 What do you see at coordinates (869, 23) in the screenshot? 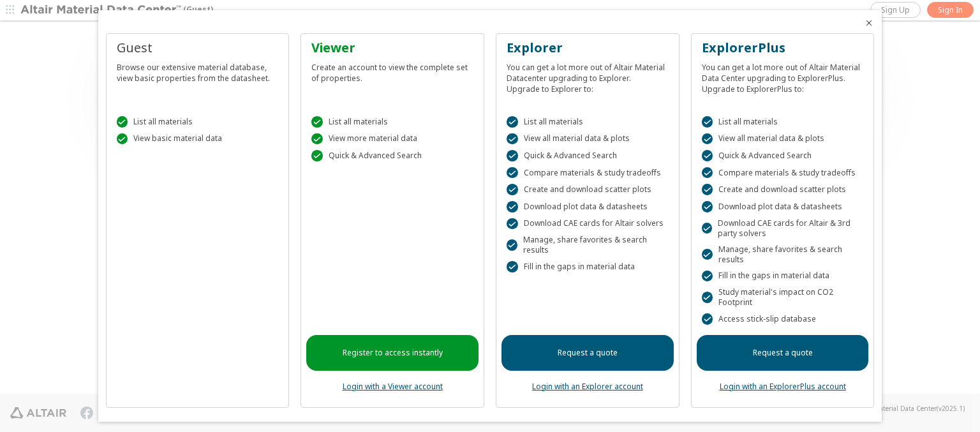
I see `button: Close` at bounding box center [869, 23].